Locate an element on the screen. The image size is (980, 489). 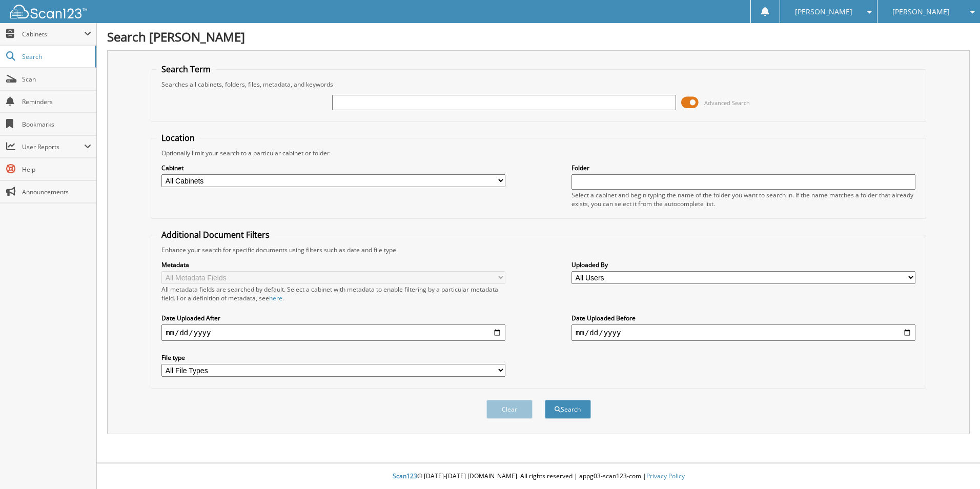
span: Reminders is located at coordinates (56, 101).